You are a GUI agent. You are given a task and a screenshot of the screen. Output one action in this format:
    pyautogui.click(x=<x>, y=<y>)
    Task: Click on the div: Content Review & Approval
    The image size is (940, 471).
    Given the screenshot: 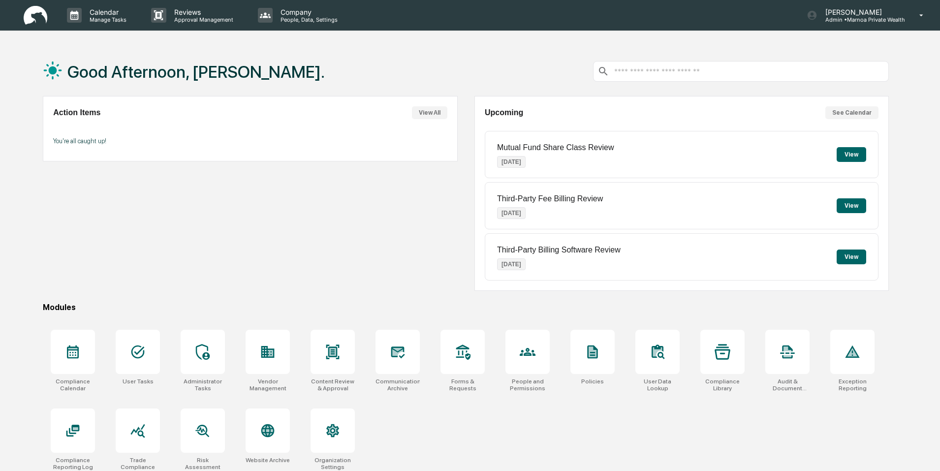 What is the action you would take?
    pyautogui.click(x=333, y=385)
    